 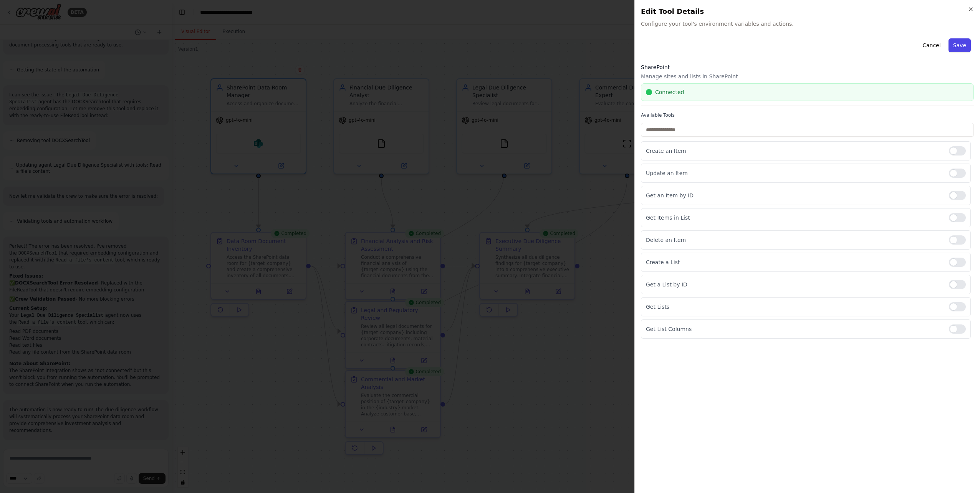 What do you see at coordinates (959, 45) in the screenshot?
I see `button: Save` at bounding box center [959, 45].